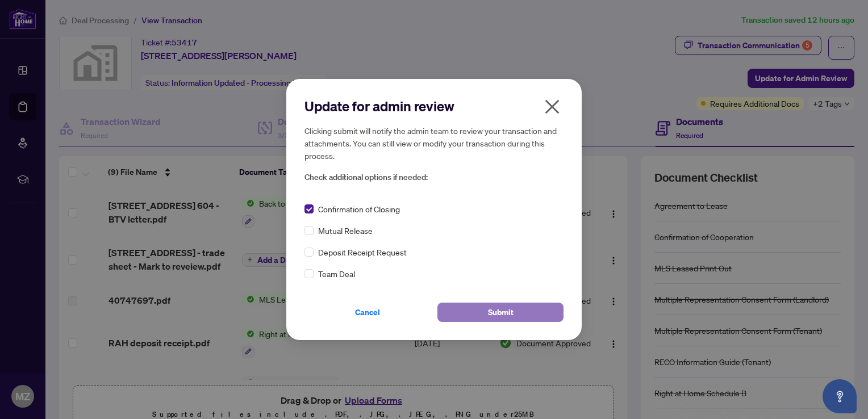 The image size is (868, 419). What do you see at coordinates (359, 209) in the screenshot?
I see `span: Confirmation of Closing` at bounding box center [359, 209].